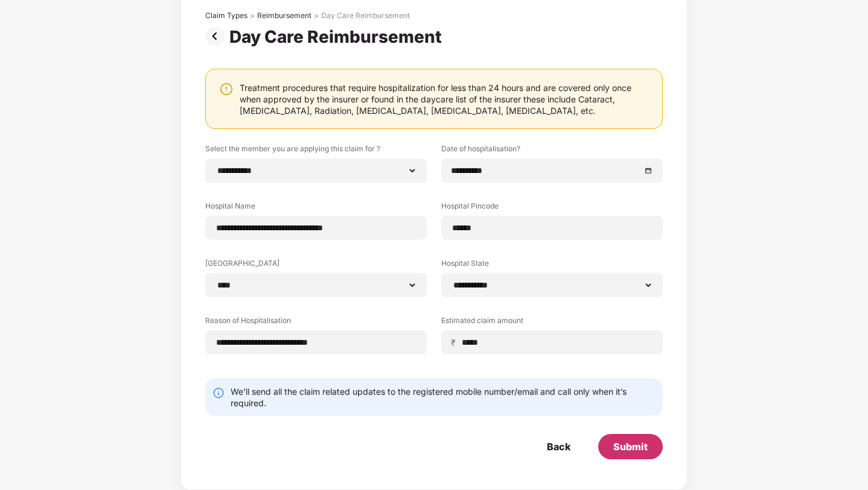  What do you see at coordinates (558, 447) in the screenshot?
I see `div: Back` at bounding box center [558, 447].